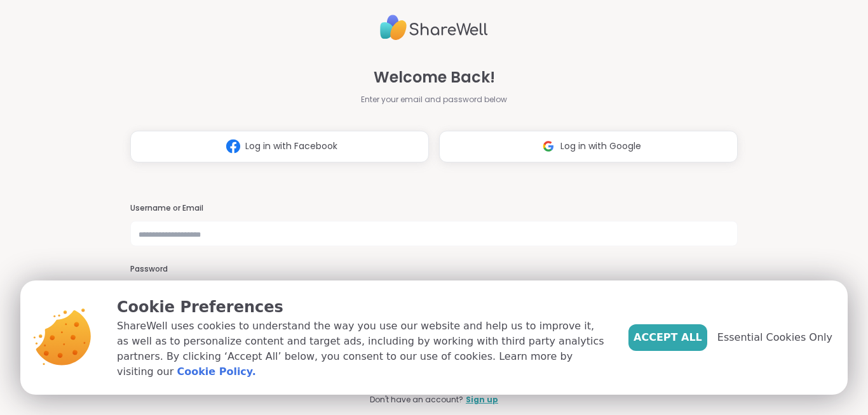 The image size is (868, 415). Describe the element at coordinates (434, 27) in the screenshot. I see `img: ShareWell Logo` at that location.